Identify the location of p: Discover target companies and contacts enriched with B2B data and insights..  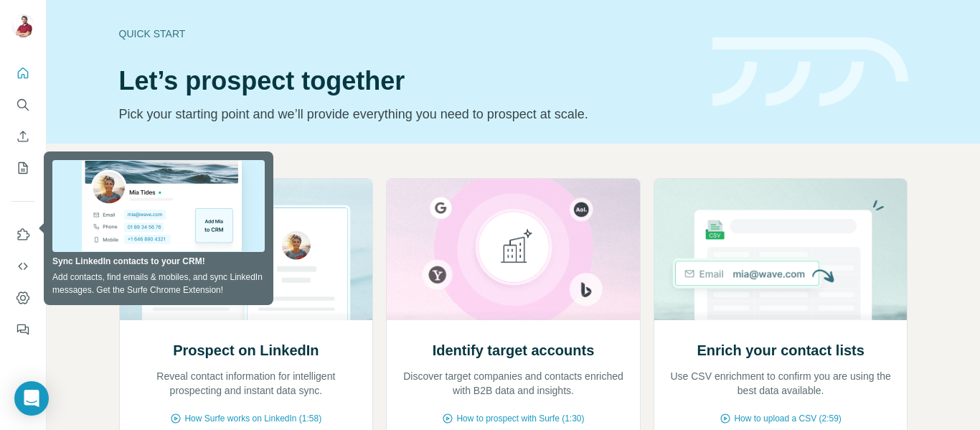
(513, 383).